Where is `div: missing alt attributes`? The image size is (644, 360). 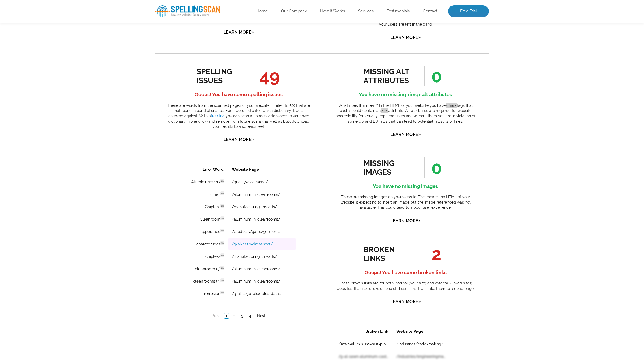 div: missing alt attributes is located at coordinates (388, 76).